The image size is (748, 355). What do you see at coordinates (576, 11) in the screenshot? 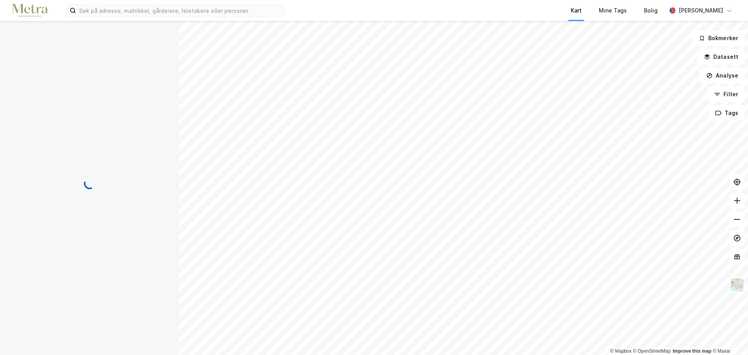
I see `div: Kart` at bounding box center [576, 11].